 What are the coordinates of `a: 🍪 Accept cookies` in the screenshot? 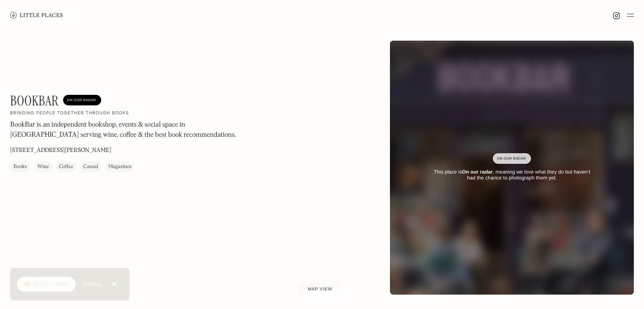 It's located at (46, 284).